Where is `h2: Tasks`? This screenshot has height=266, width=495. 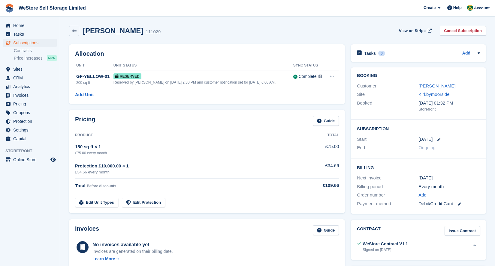
h2: Tasks is located at coordinates (370, 53).